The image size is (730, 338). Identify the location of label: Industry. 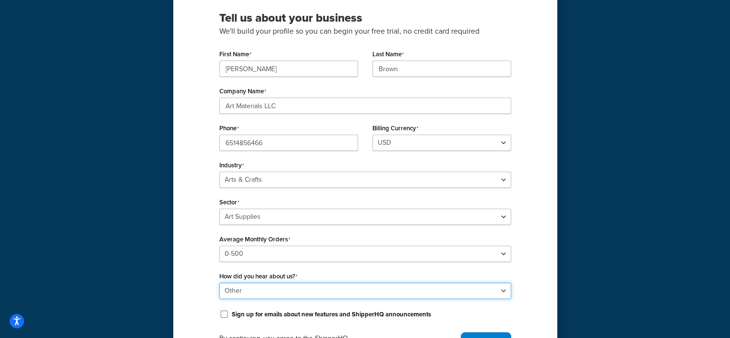
(232, 165).